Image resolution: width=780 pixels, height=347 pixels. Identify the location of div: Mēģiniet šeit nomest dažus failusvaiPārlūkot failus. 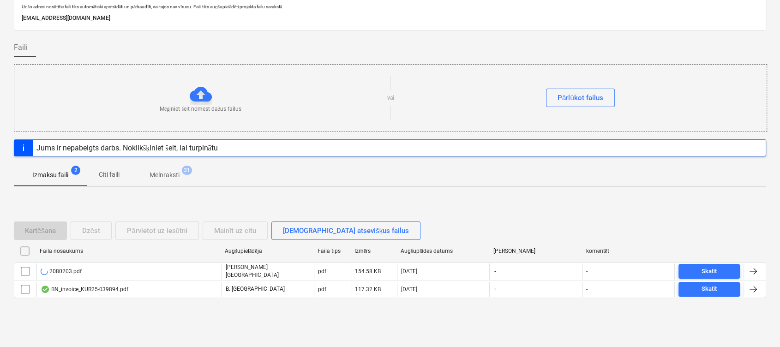
(390, 98).